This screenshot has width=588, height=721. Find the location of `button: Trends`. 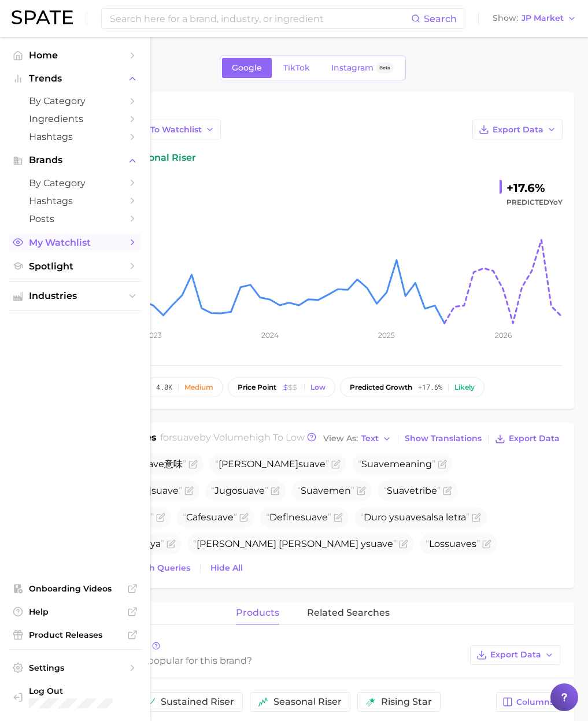

button: Trends is located at coordinates (75, 79).